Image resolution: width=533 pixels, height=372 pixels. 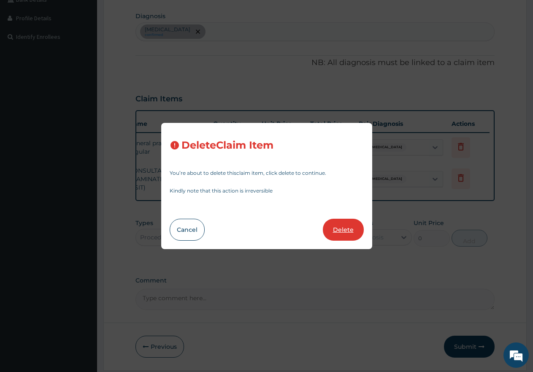 What do you see at coordinates (227, 145) in the screenshot?
I see `h3: Delete Claim Item` at bounding box center [227, 145].